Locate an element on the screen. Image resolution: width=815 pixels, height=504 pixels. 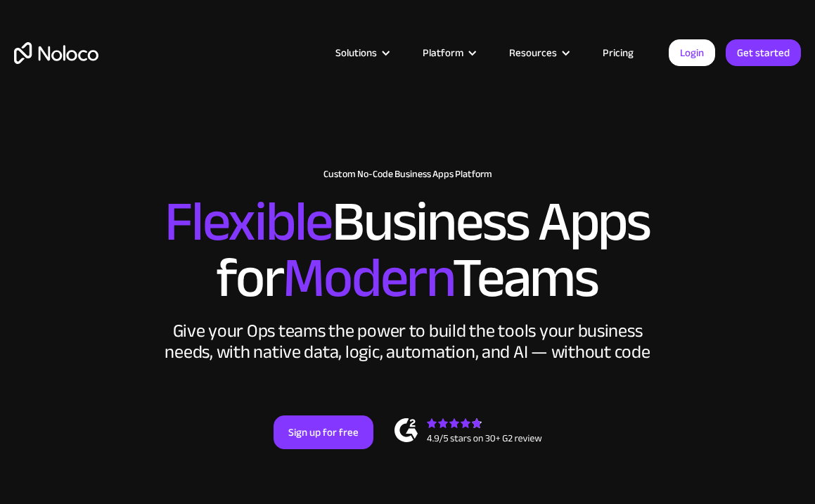
a: home is located at coordinates (57, 53).